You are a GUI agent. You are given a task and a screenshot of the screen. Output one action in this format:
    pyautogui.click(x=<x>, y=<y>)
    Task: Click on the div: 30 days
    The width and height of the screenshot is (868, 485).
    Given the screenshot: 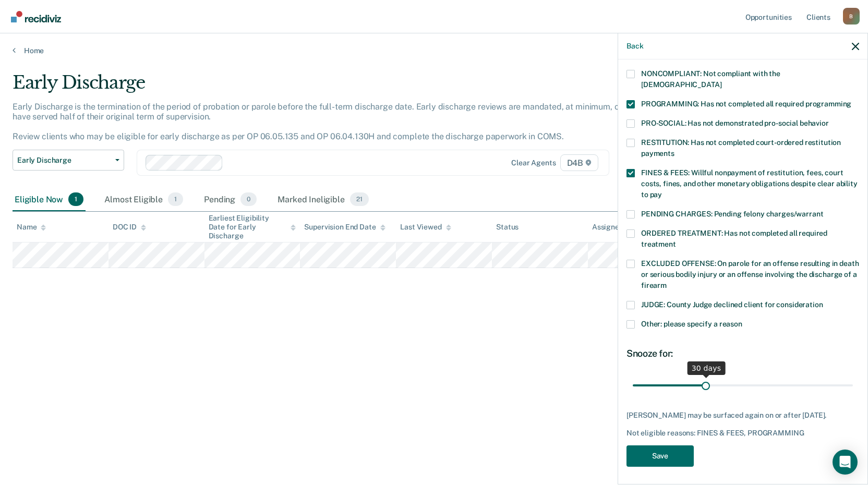 What is the action you would take?
    pyautogui.click(x=707, y=368)
    